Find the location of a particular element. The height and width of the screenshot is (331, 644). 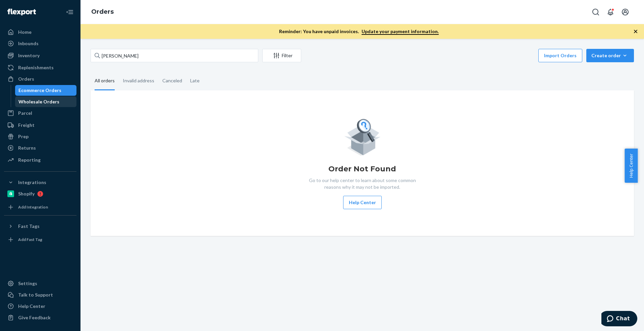

a: Inbounds is located at coordinates (40, 44).